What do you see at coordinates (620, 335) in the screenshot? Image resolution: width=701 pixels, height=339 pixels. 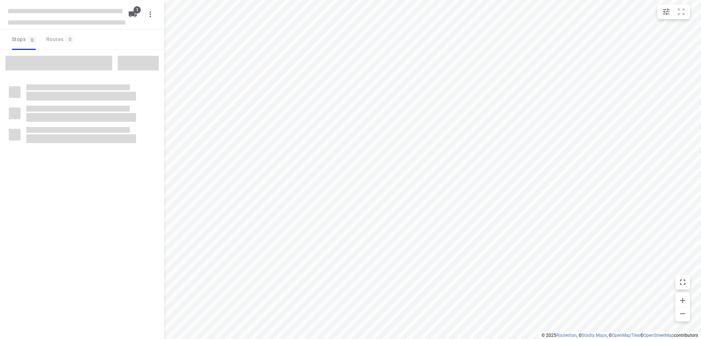 I see `li: © 2025 , © , © © contributors` at bounding box center [620, 335].